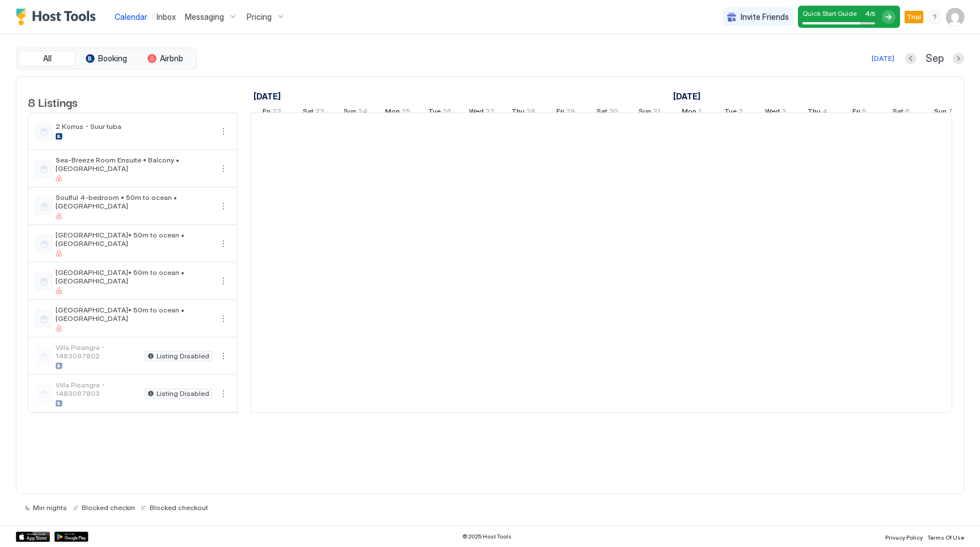 This screenshot has height=547, width=980. What do you see at coordinates (700, 112) in the screenshot?
I see `span: 1` at bounding box center [700, 112].